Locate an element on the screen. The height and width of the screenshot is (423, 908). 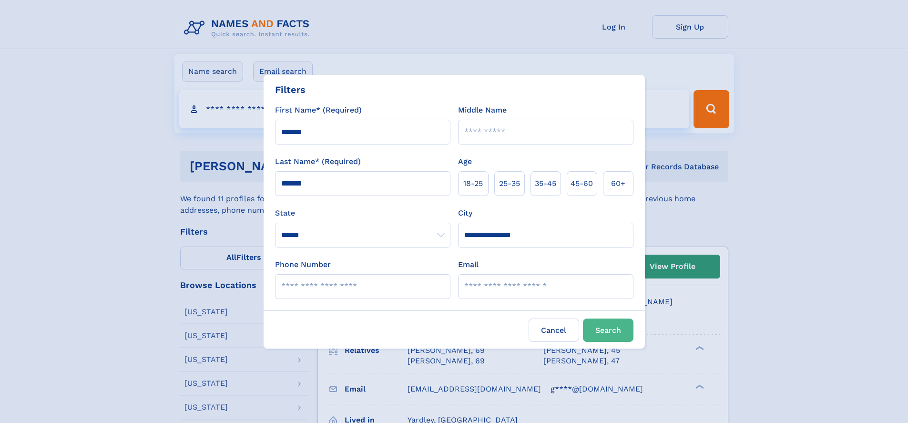
button: Search is located at coordinates (608, 330).